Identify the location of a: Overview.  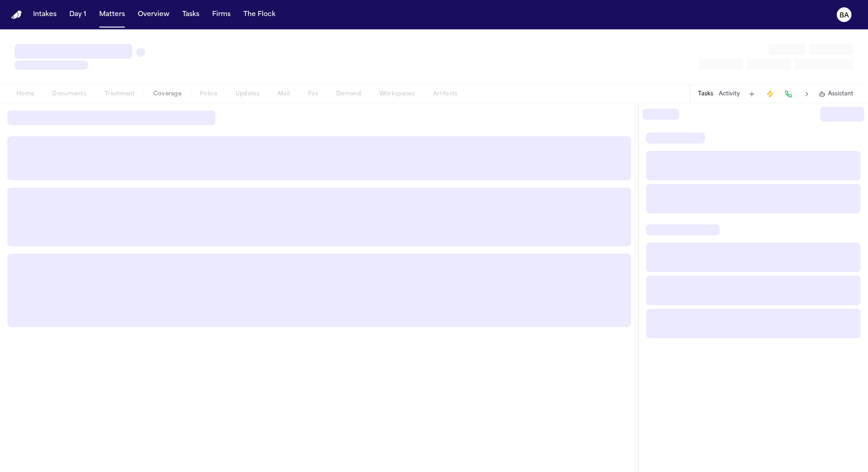
(154, 14).